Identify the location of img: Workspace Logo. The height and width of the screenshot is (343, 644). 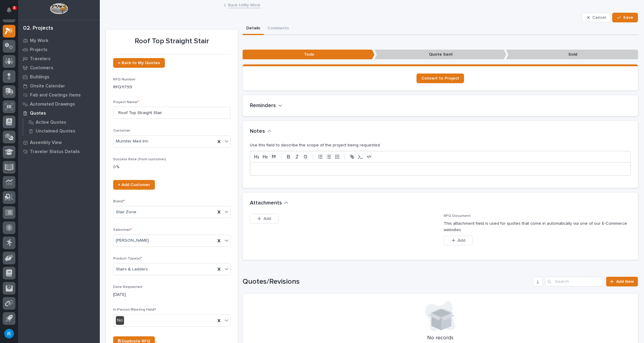
(59, 8).